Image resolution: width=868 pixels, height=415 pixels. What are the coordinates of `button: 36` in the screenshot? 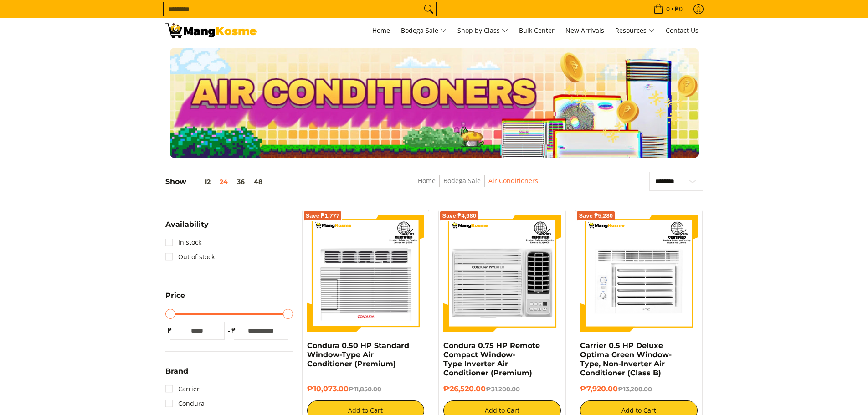 It's located at (240, 182).